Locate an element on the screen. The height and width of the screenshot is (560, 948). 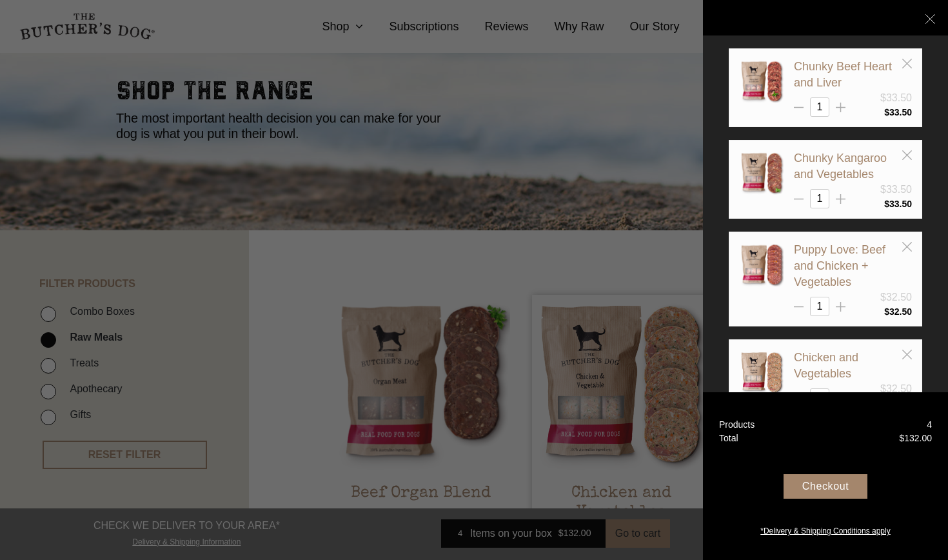
a: Chunky Beef Heart and Liver is located at coordinates (843, 75).